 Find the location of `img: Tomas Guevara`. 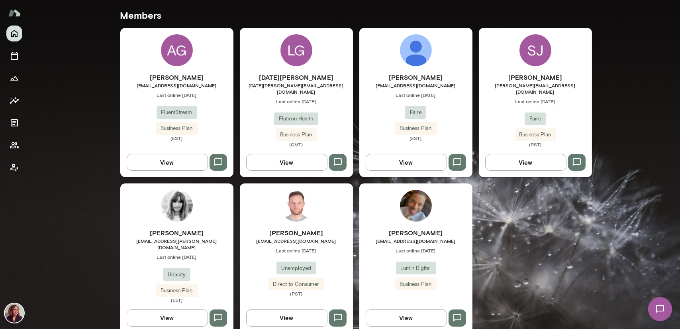

img: Tomas Guevara is located at coordinates (297, 206).